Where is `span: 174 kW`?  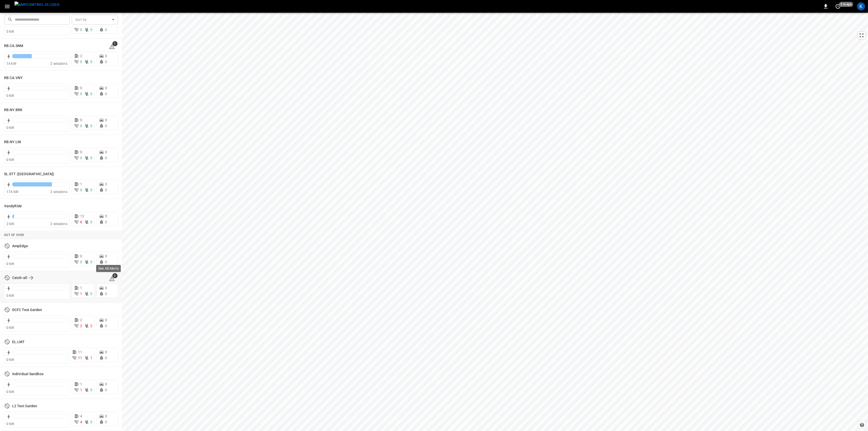
span: 174 kW is located at coordinates (12, 191).